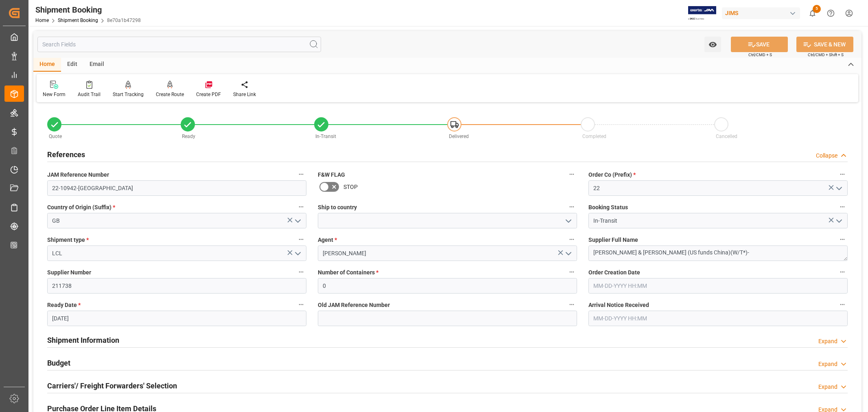 Image resolution: width=868 pixels, height=412 pixels. I want to click on div: Share Link, so click(245, 95).